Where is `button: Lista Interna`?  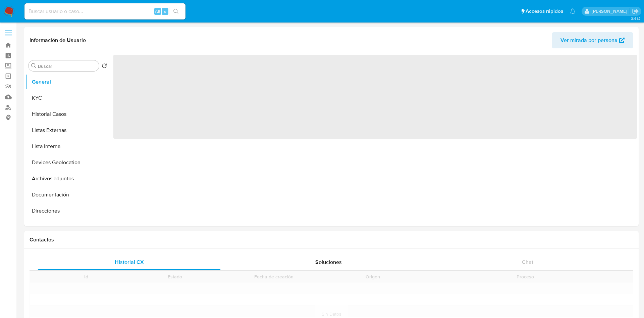
button: Lista Interna is located at coordinates (68, 147).